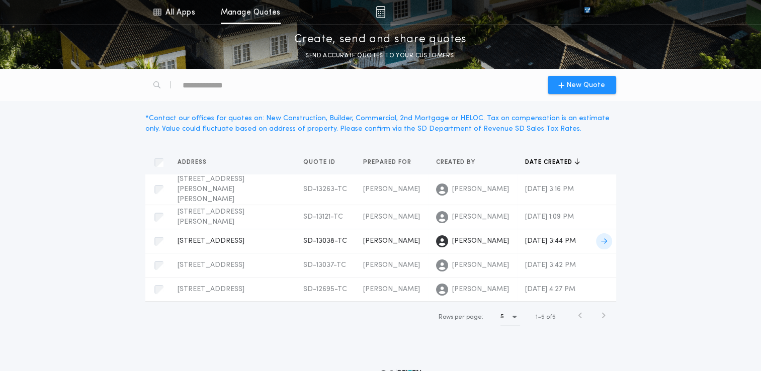 This screenshot has height=371, width=761. I want to click on button: Date created, so click(552, 162).